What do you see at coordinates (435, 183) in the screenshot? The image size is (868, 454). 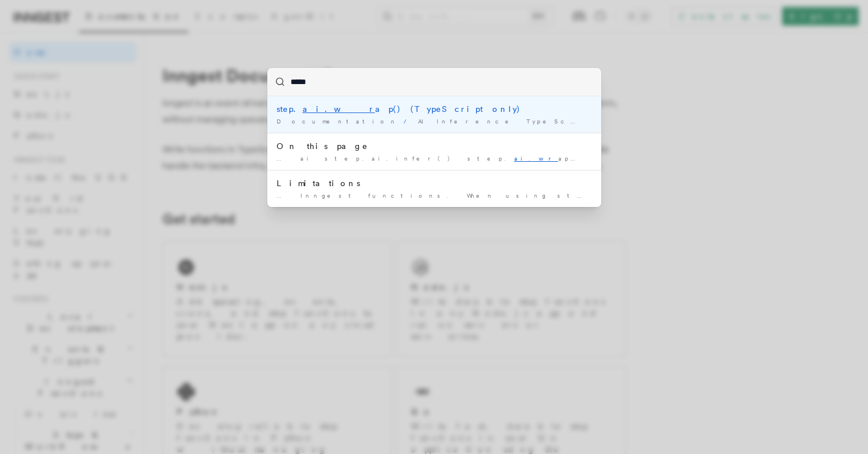 I see `div: Limitations` at bounding box center [435, 183].